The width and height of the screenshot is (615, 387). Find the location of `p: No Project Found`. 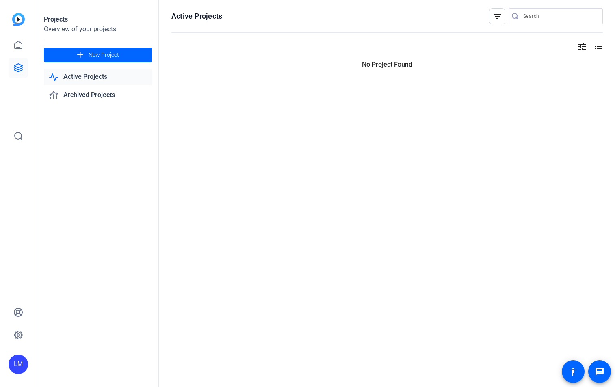

p: No Project Found is located at coordinates (387, 65).